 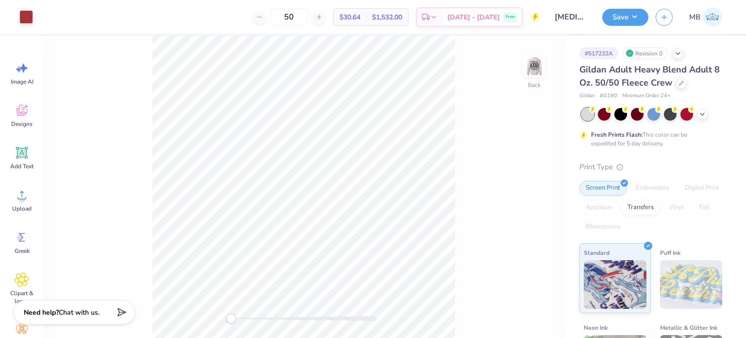 What do you see at coordinates (596, 327) in the screenshot?
I see `span: Neon Ink` at bounding box center [596, 327].